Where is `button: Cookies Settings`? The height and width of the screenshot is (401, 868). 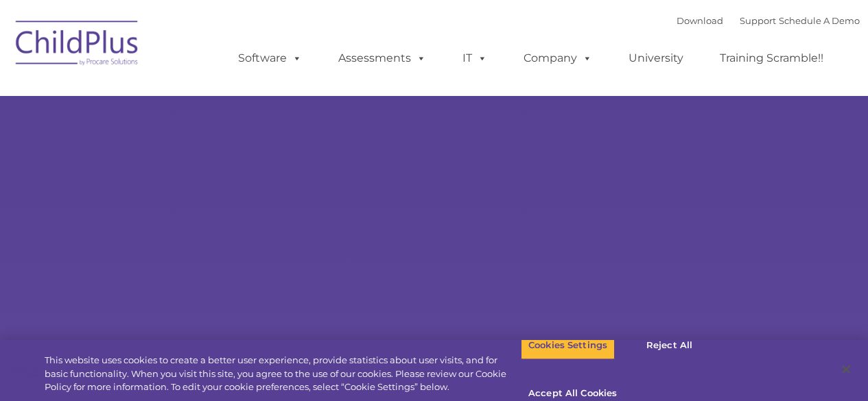
button: Cookies Settings is located at coordinates (567, 345).